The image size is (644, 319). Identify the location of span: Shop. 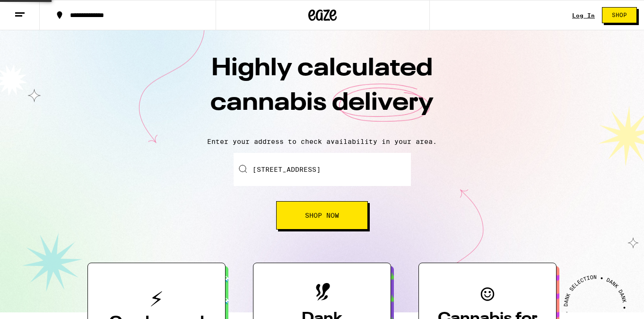
(620, 15).